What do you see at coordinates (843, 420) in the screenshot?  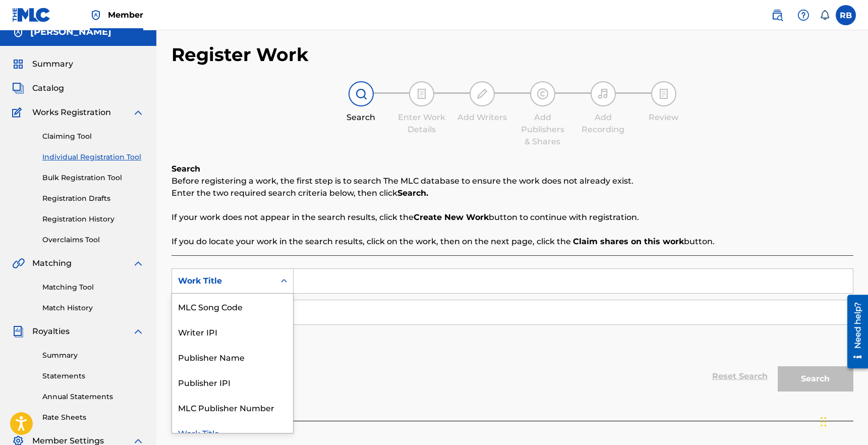 I see `div: Chat Widget` at bounding box center [843, 420].